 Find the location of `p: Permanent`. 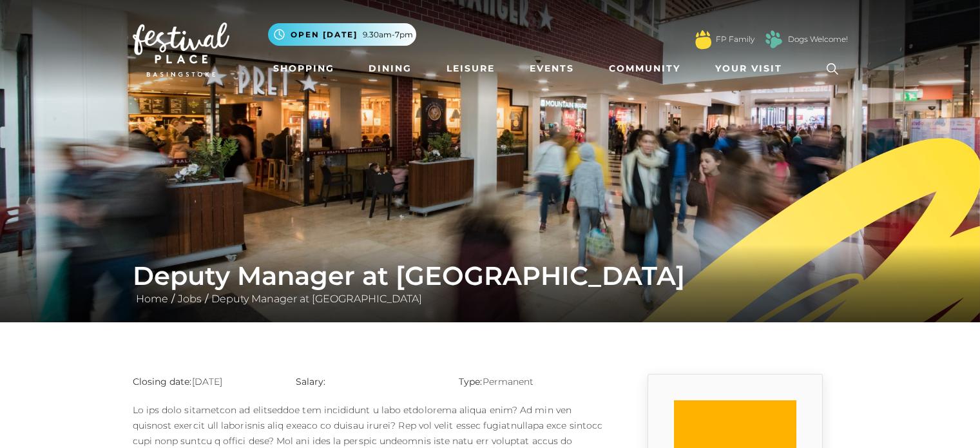

p: Permanent is located at coordinates (530, 381).